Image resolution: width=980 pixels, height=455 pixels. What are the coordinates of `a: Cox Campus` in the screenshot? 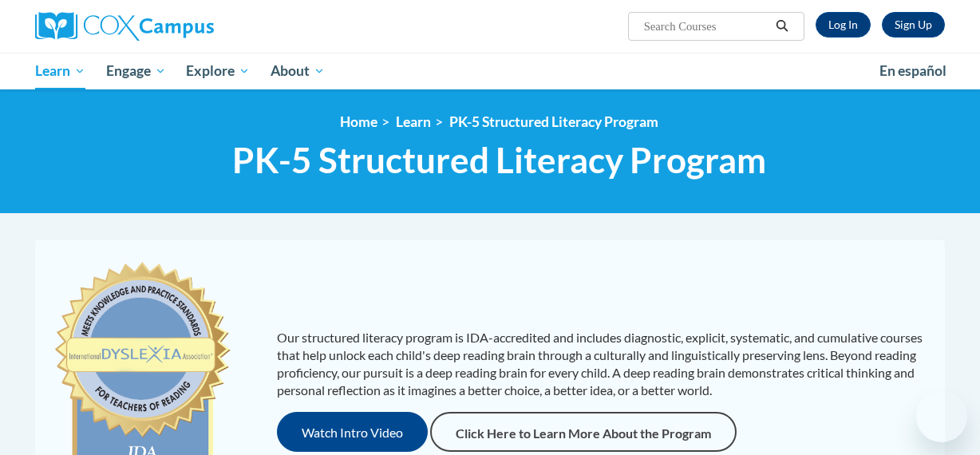 It's located at (179, 26).